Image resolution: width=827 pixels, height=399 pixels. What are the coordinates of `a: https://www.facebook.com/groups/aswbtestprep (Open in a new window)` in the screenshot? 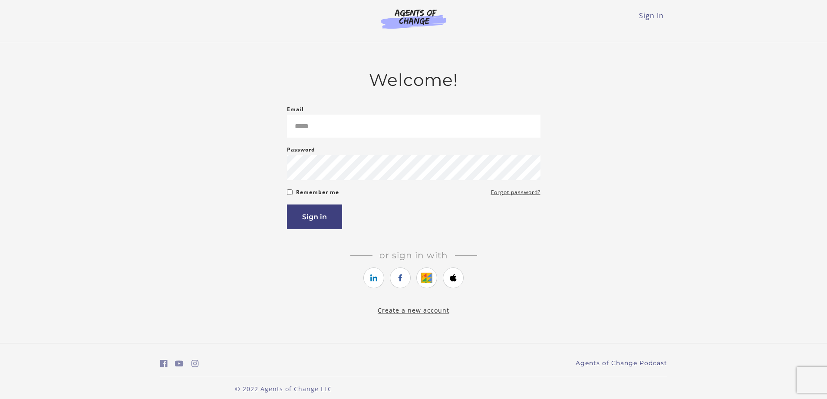 It's located at (164, 363).